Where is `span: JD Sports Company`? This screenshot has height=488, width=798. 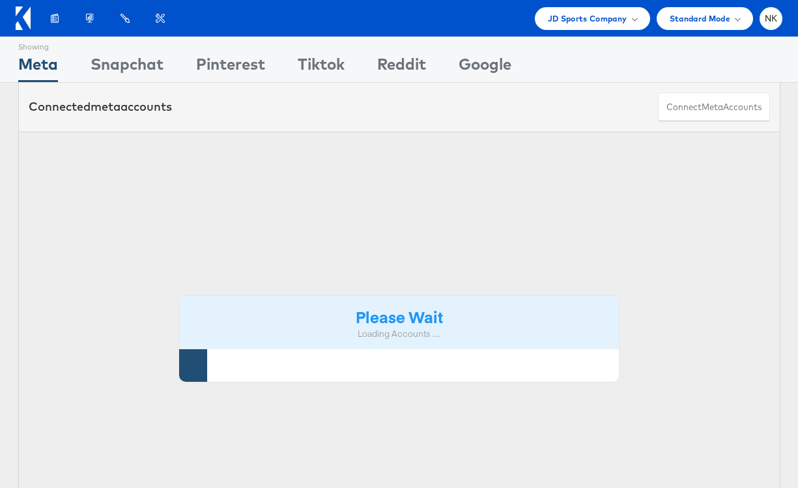 span: JD Sports Company is located at coordinates (587, 18).